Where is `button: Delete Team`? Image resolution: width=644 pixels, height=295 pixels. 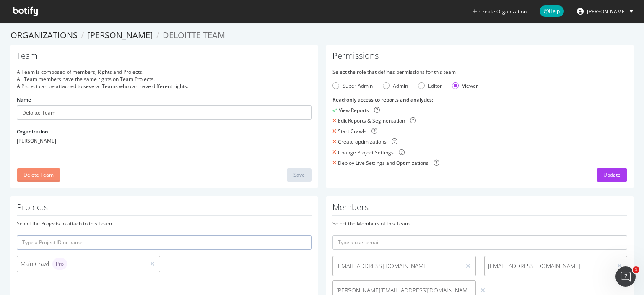 button: Delete Team is located at coordinates (39, 175).